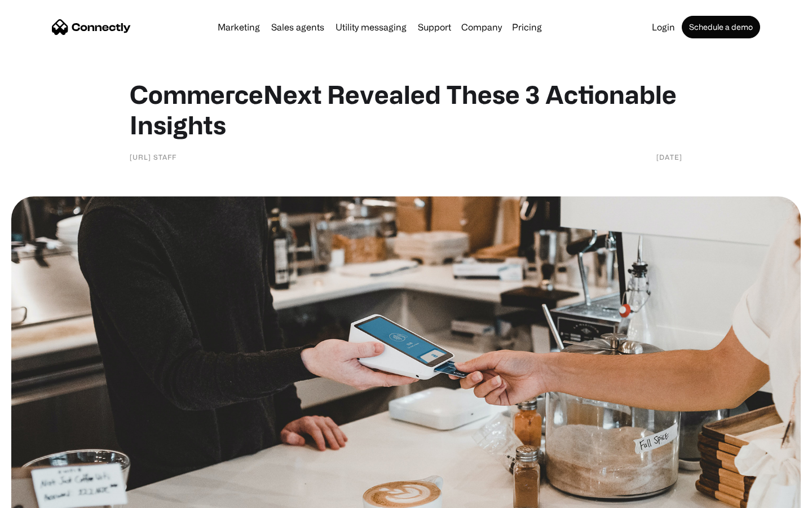 This screenshot has height=508, width=812. Describe the element at coordinates (434, 27) in the screenshot. I see `a: Support` at that location.